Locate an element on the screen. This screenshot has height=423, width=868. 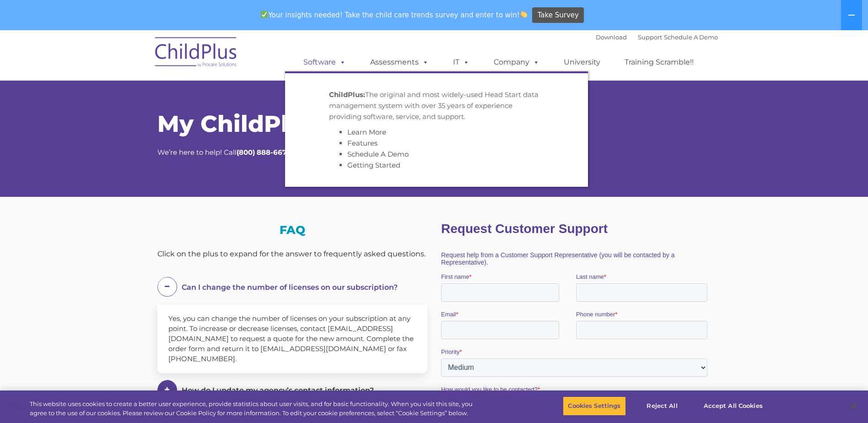
div: Yes, you can change the number of licenses on your subscription at any point. To increase or decr... is located at coordinates (293, 338).